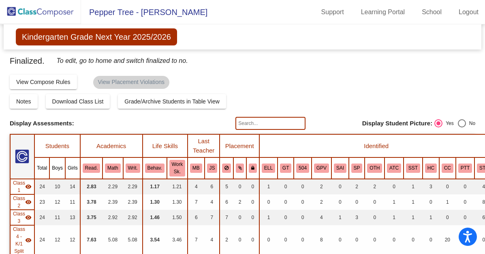  Describe the element at coordinates (303, 168) in the screenshot. I see `button: 504` at that location.